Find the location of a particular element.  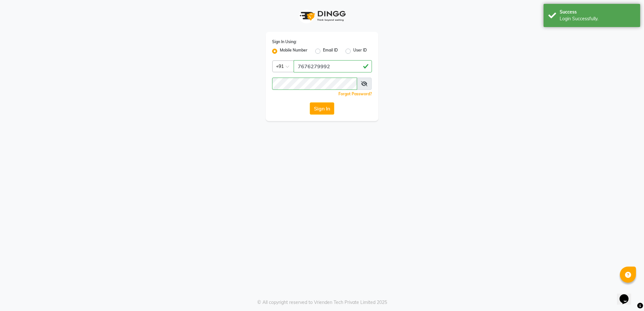

button: Sign In is located at coordinates (322, 109).